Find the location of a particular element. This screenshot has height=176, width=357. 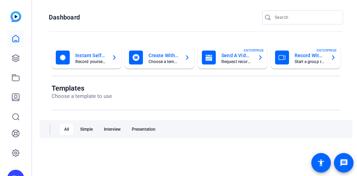

h1: Dashboard is located at coordinates (64, 17).